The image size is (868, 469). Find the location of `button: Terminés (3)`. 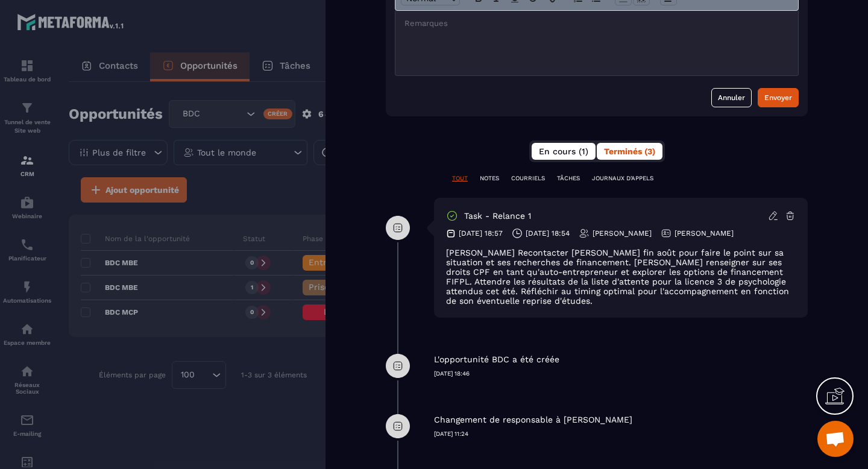

button: Terminés (3) is located at coordinates (629, 151).